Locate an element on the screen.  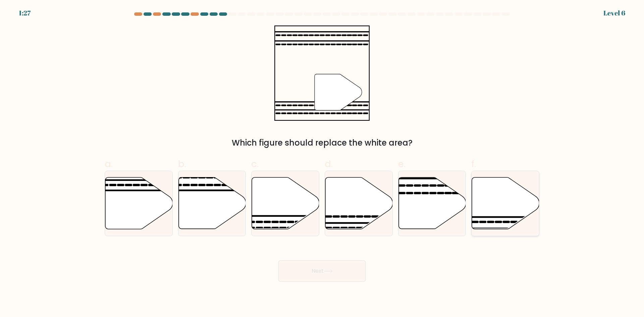
span: b. is located at coordinates (182, 164).